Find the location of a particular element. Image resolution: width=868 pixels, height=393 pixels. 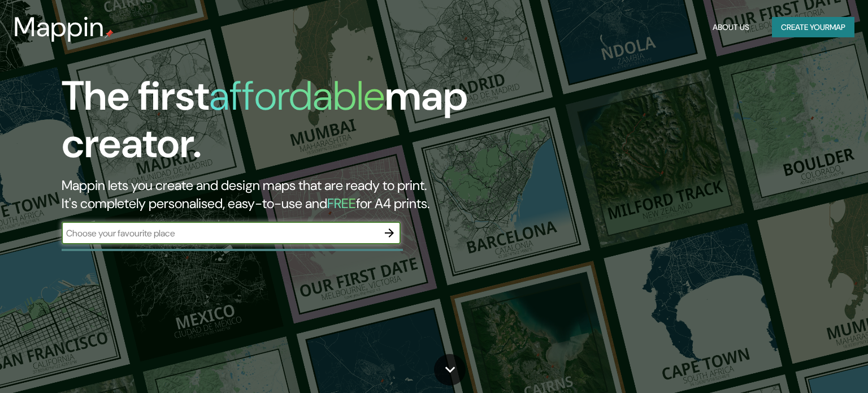

h1: The first map creator. is located at coordinates (279, 124).